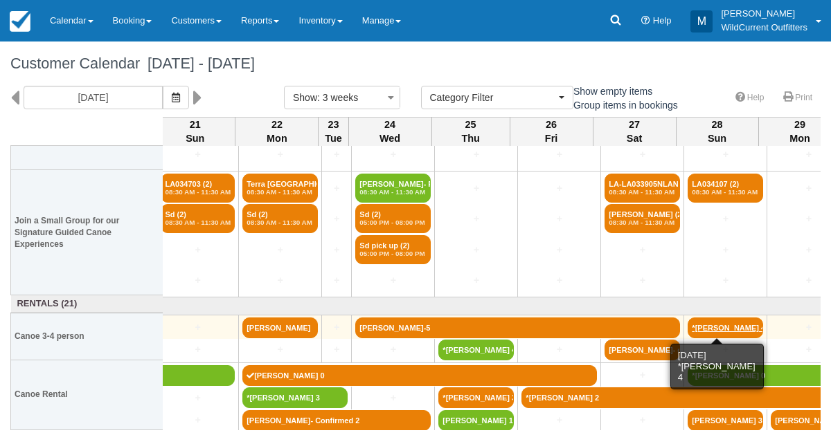 This screenshot has height=435, width=831. I want to click on th: 24 Wed, so click(390, 132).